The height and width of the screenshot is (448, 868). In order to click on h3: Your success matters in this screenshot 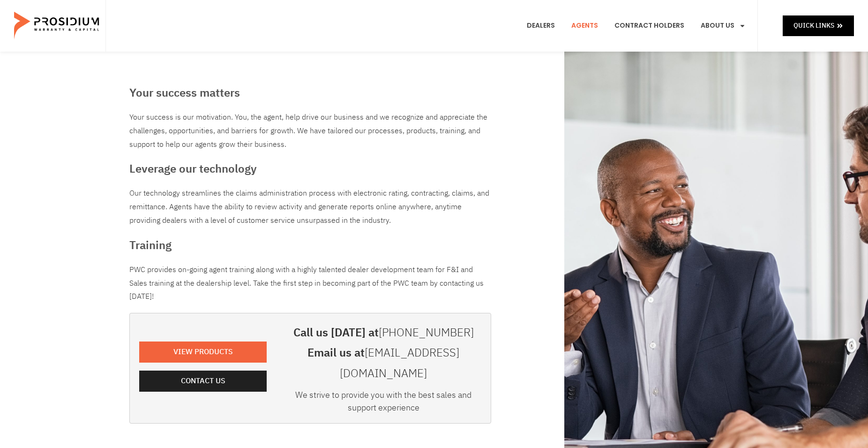, I will do `click(310, 93)`.